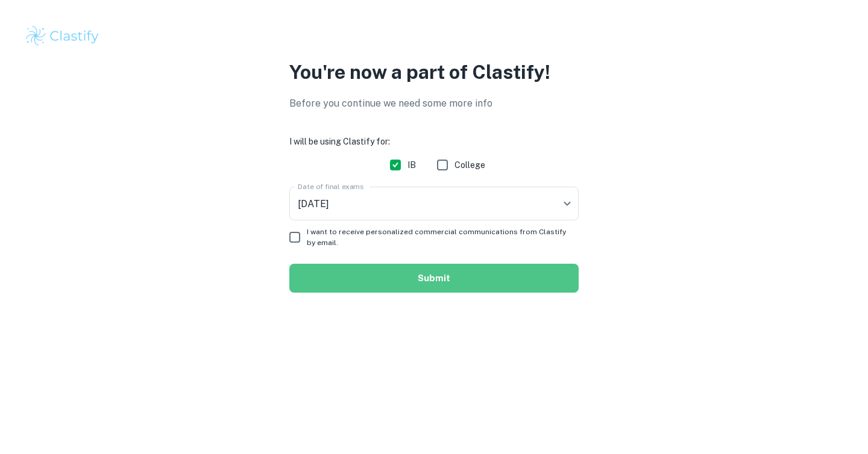 This screenshot has height=454, width=868. I want to click on span: College, so click(469, 165).